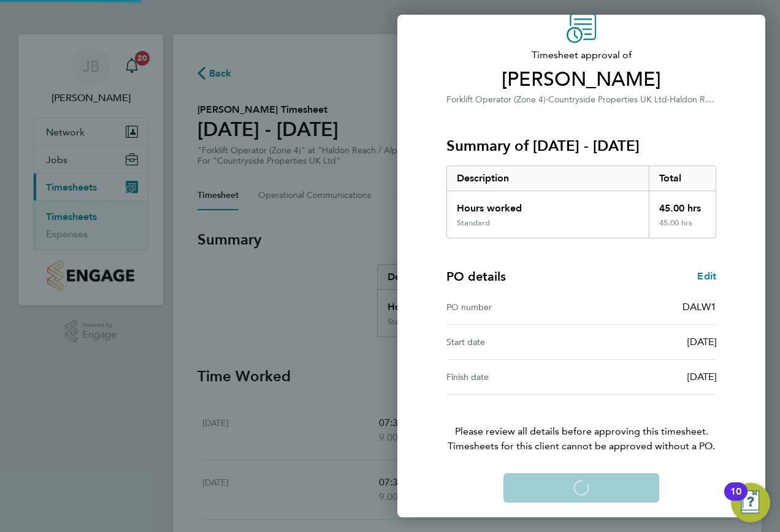 This screenshot has width=780, height=532. I want to click on span: Haldon Reach / Alphington, so click(722, 99).